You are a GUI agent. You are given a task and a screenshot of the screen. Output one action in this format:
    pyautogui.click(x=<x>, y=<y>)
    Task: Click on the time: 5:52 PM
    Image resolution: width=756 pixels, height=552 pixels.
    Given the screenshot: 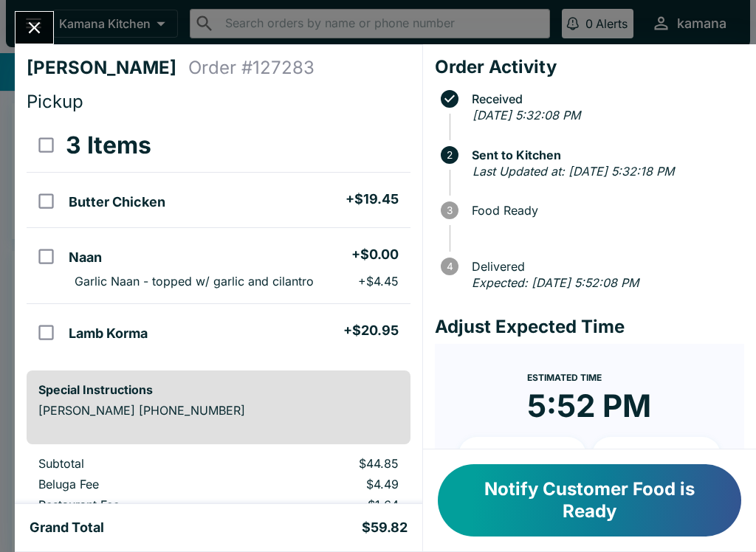 What is the action you would take?
    pyautogui.click(x=589, y=406)
    